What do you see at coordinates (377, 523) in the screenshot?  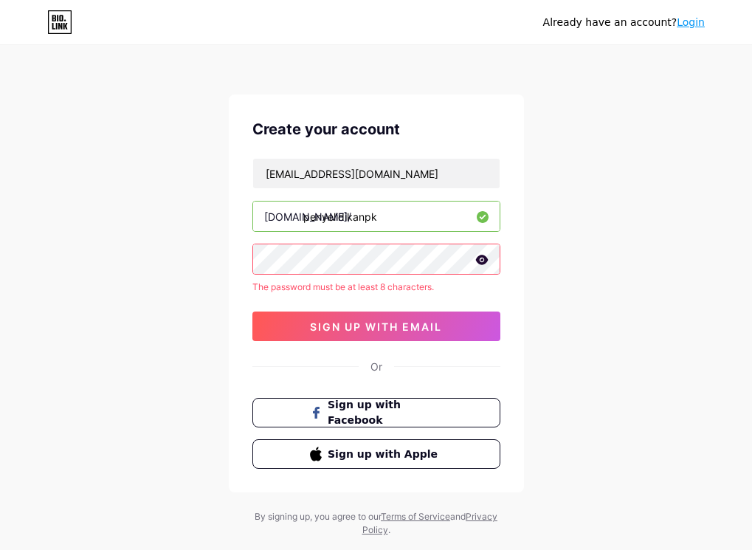 I see `div: By signing up, you agree to our and .` at bounding box center [377, 523].